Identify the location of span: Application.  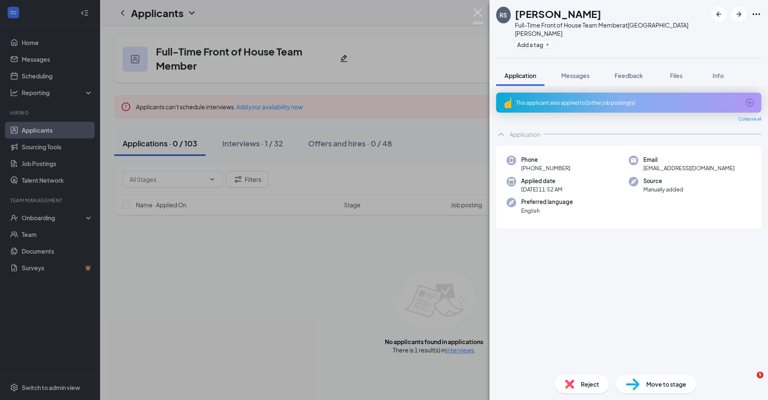
(520, 75).